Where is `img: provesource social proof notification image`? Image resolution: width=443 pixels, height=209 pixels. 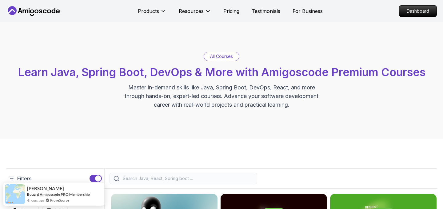 img: provesource social proof notification image is located at coordinates (15, 194).